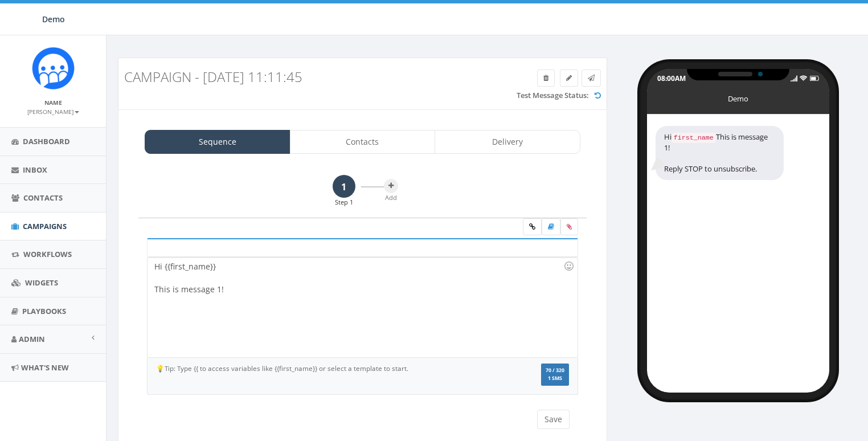  I want to click on code: first_name, so click(694, 138).